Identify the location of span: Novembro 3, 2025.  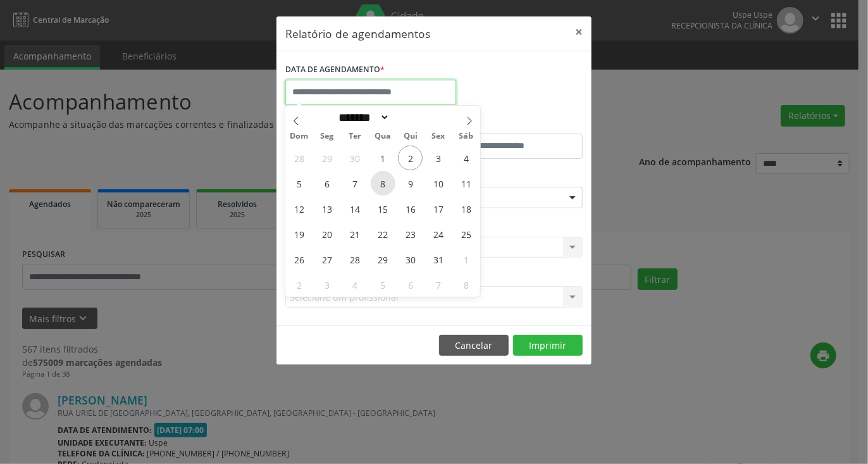
(327, 284).